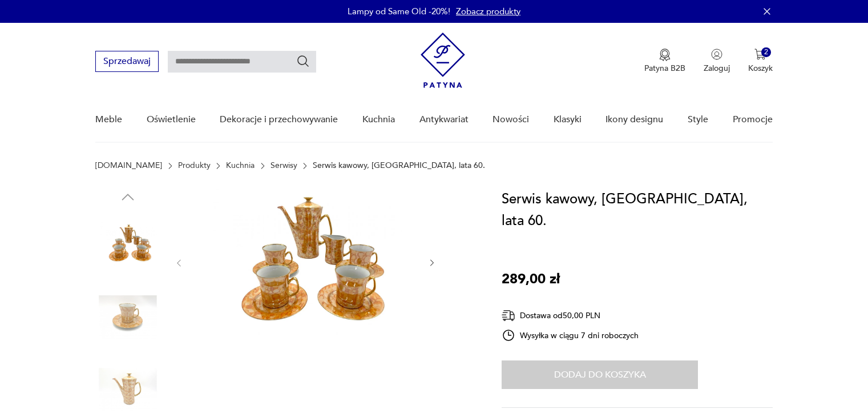 This screenshot has width=868, height=417. I want to click on a: Sprzedawaj, so click(127, 62).